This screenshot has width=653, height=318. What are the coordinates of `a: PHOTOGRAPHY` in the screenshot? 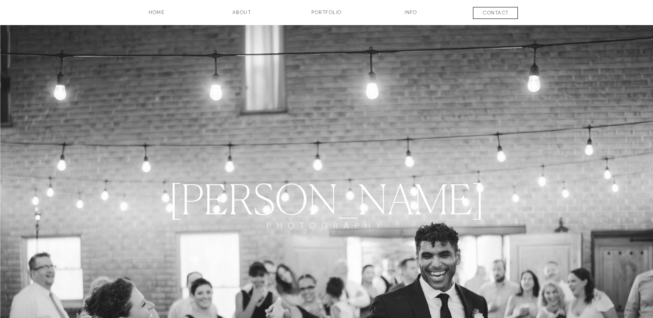 It's located at (327, 233).